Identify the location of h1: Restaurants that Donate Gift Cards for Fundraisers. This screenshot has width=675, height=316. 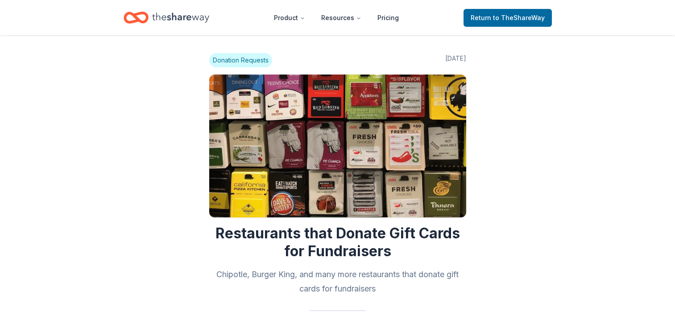
(338, 242).